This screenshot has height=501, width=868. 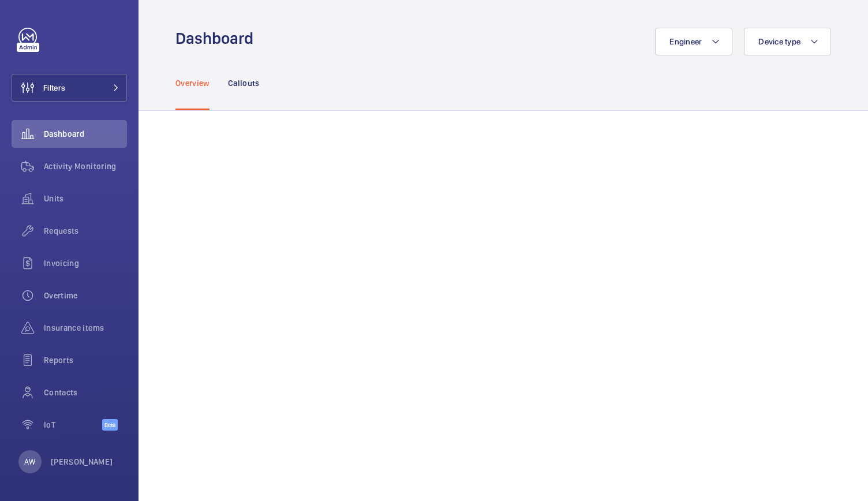 I want to click on span: Filters, so click(x=54, y=88).